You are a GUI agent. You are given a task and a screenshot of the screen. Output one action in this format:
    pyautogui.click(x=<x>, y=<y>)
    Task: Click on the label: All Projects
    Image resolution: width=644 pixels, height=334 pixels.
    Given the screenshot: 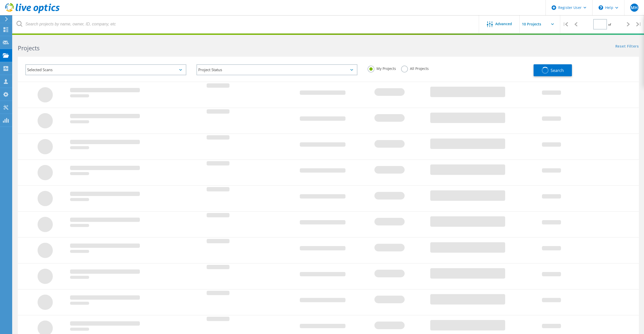 What is the action you would take?
    pyautogui.click(x=415, y=68)
    